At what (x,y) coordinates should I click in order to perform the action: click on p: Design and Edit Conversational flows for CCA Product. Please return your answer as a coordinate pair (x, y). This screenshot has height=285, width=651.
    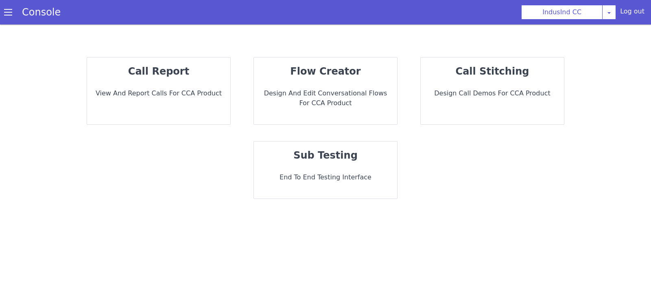
    Looking at the image, I should click on (326, 98).